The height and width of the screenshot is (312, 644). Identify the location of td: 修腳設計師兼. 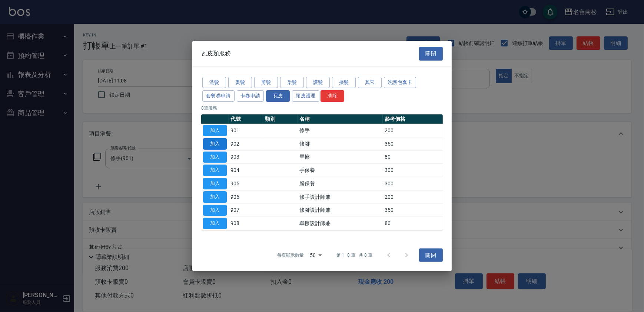
(340, 210).